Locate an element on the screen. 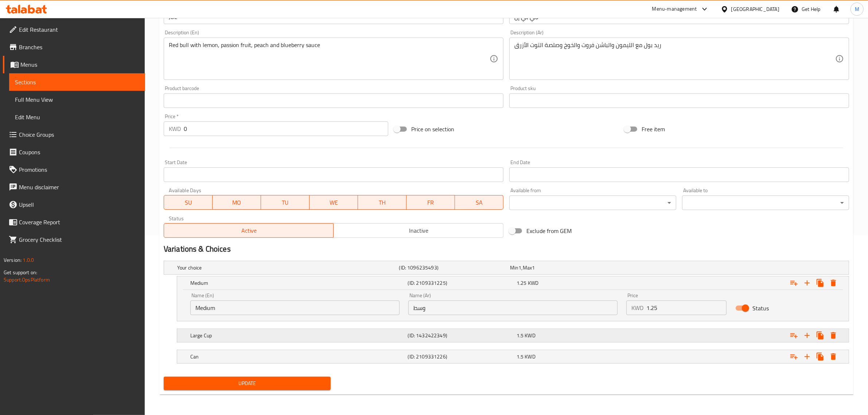  div: Menu-management is located at coordinates (674, 9).